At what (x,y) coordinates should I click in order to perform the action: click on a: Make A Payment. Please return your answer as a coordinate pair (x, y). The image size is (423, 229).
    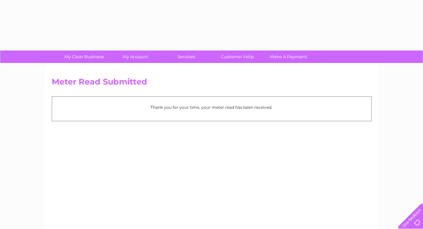
    Looking at the image, I should click on (289, 56).